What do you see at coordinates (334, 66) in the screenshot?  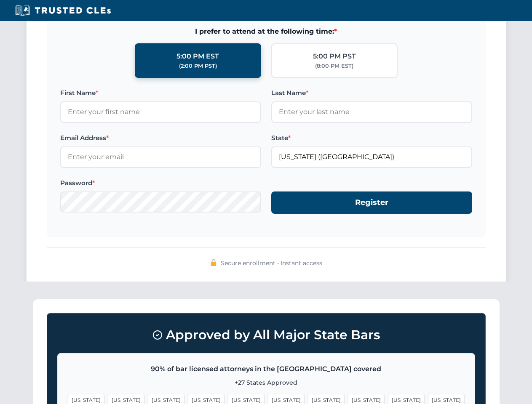 I see `div: (8:00 PM EST)` at bounding box center [334, 66].